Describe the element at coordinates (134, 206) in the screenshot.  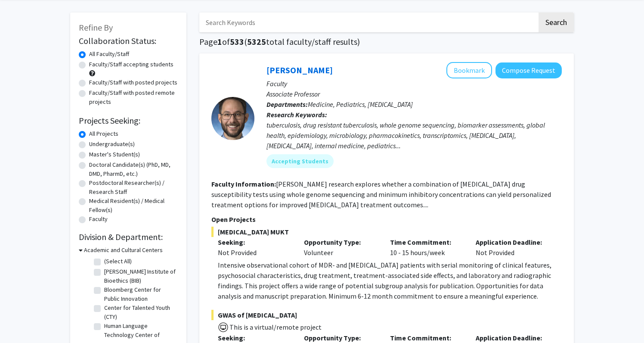
I see `label: Medical Resident(s) / Medical Fellow(s)` at that location.